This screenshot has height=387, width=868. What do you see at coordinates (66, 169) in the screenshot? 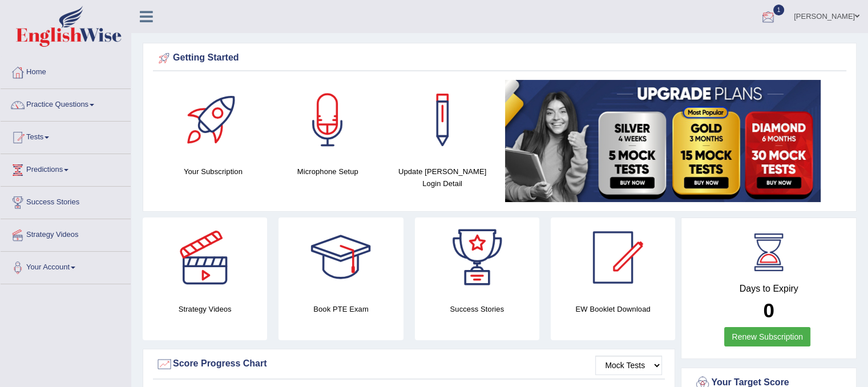
I see `a: Predictions` at bounding box center [66, 169].